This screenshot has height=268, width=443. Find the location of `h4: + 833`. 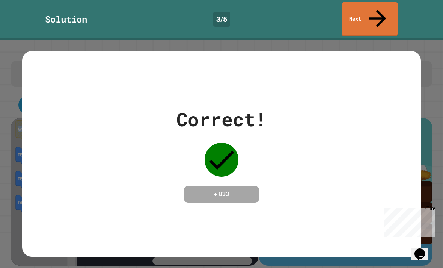

h4: + 833 is located at coordinates (222, 194).